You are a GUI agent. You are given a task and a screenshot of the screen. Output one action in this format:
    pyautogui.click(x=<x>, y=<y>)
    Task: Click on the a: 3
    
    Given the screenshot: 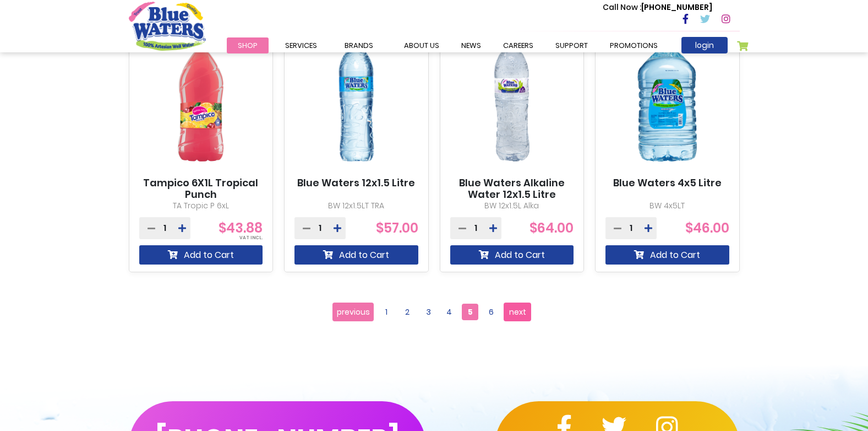 What is the action you would take?
    pyautogui.click(x=428, y=312)
    